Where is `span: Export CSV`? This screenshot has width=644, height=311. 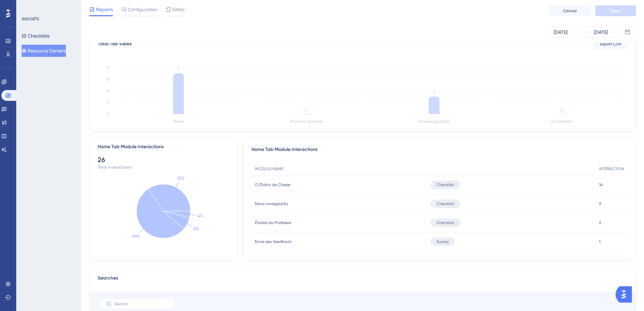 span: Export CSV is located at coordinates (611, 44).